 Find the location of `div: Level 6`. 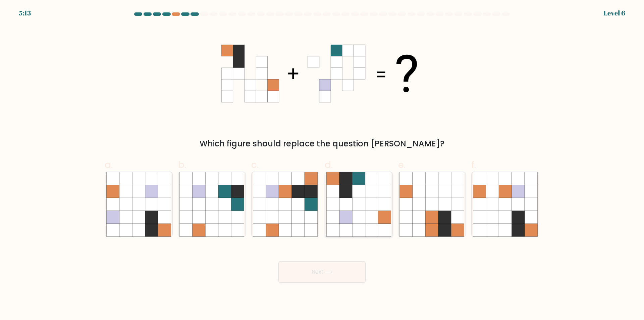

div: Level 6 is located at coordinates (614, 13).